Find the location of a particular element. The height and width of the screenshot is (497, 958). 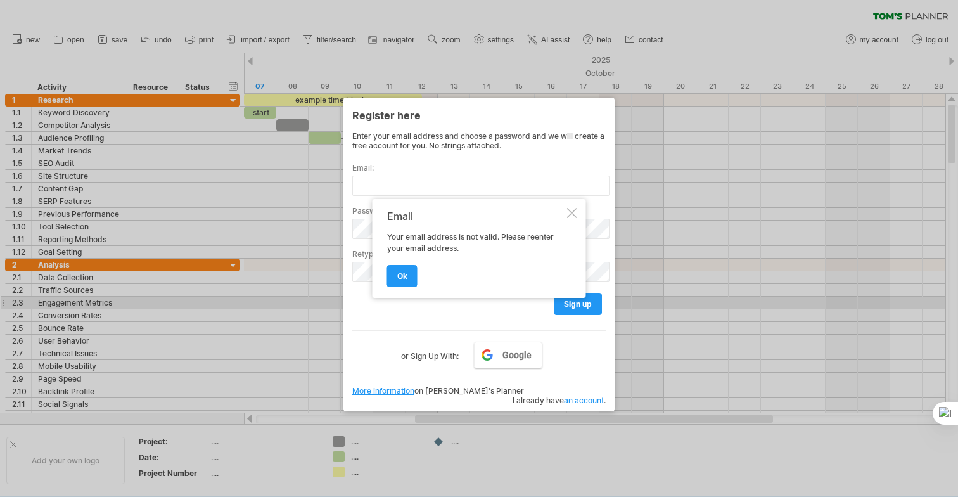

div: Email is located at coordinates (476, 216).